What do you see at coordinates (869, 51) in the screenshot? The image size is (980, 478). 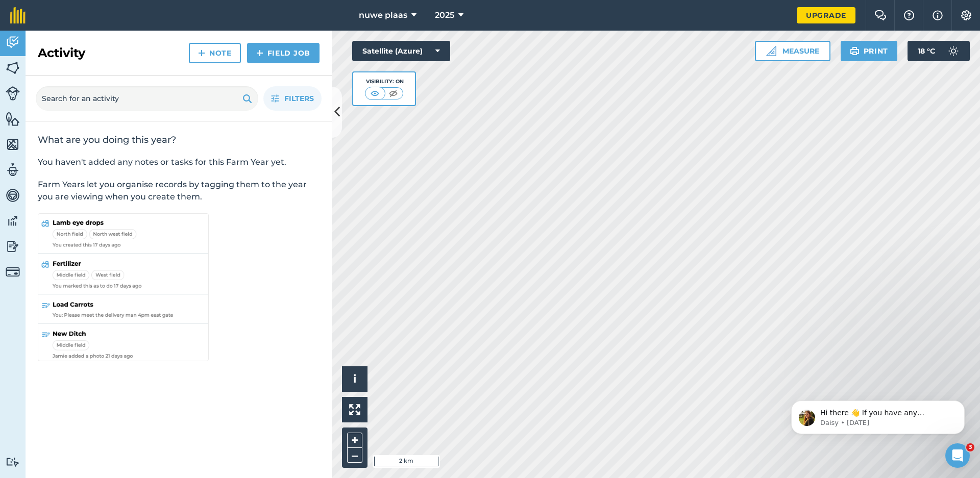 I see `button: Print` at bounding box center [869, 51].